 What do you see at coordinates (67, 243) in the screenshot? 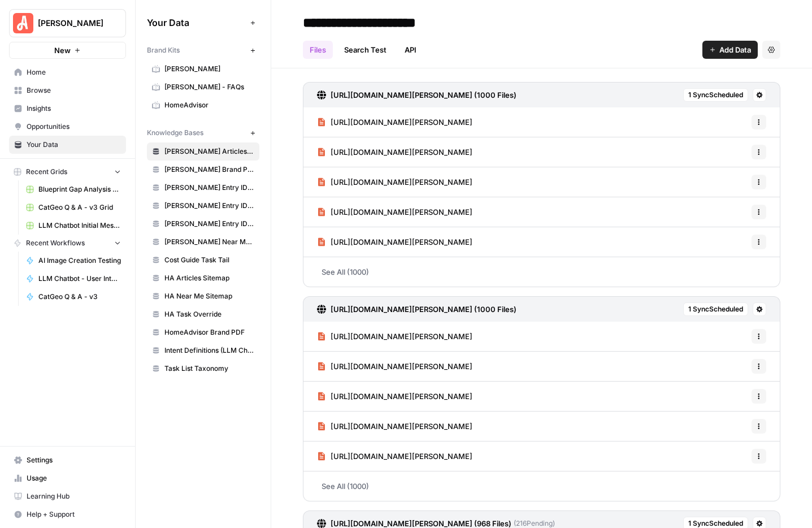
I see `button: Recent Workflows` at bounding box center [67, 243].